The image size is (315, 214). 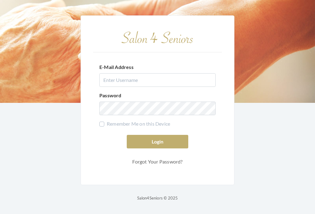 I want to click on img: Salon 4 Seniors, so click(x=158, y=37).